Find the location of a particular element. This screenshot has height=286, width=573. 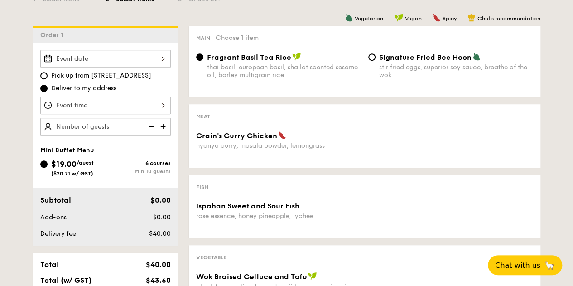

span: /guest is located at coordinates (85, 163).